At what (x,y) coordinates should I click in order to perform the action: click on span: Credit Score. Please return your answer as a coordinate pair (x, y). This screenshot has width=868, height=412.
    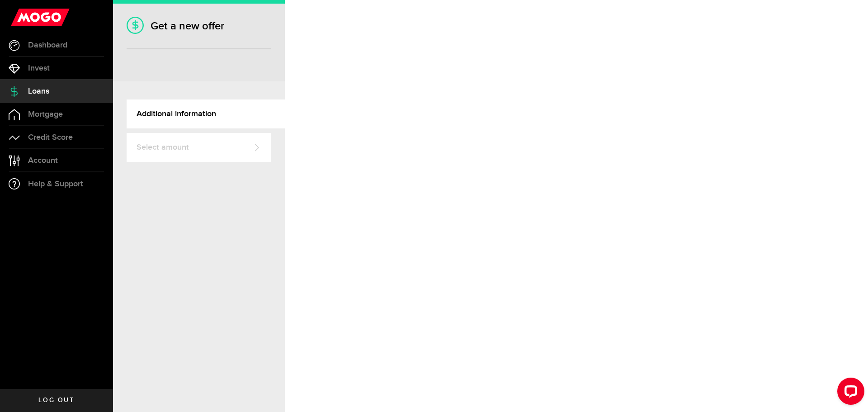
    Looking at the image, I should click on (50, 137).